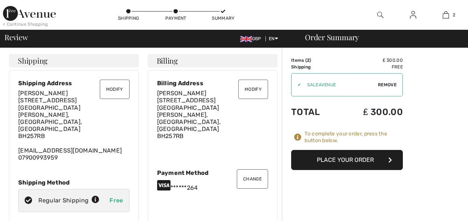  What do you see at coordinates (371, 67) in the screenshot?
I see `td: Free` at bounding box center [371, 67].